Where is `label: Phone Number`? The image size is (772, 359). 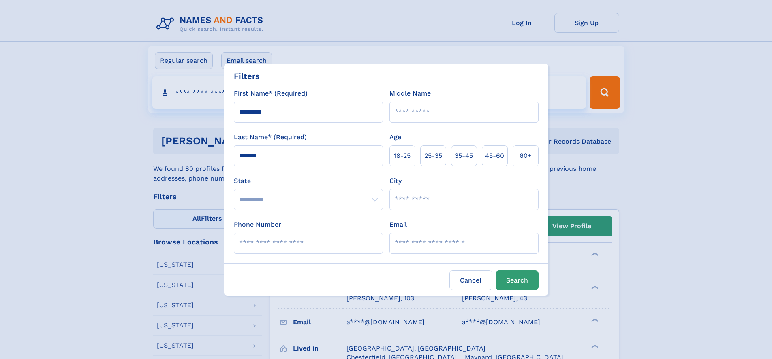
label: Phone Number is located at coordinates (257, 225).